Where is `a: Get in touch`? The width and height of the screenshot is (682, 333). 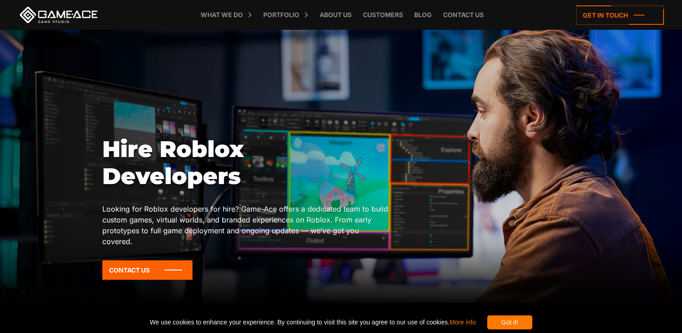 a: Get in touch is located at coordinates (620, 15).